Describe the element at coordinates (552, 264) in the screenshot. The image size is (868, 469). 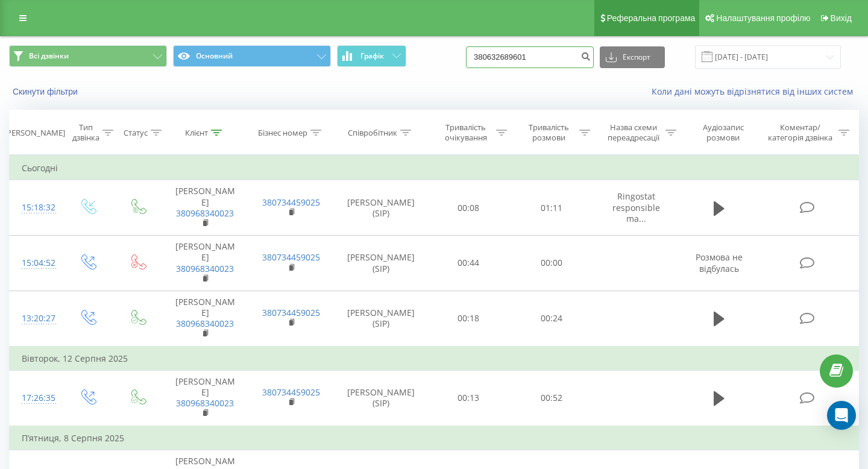
I see `td: 00:00` at that location.